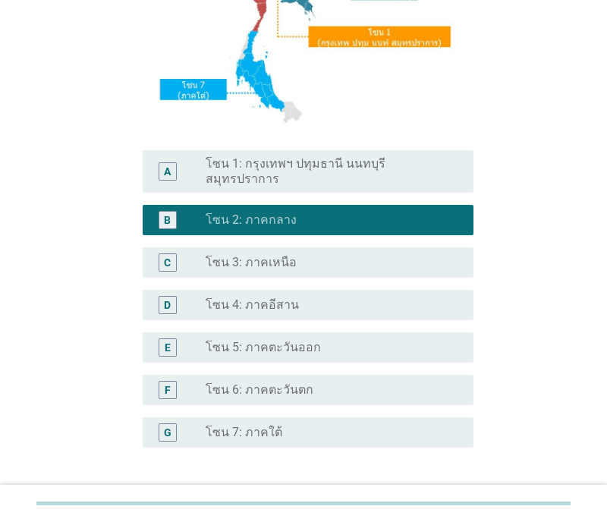 The image size is (607, 522). Describe the element at coordinates (167, 172) in the screenshot. I see `div: A` at that location.